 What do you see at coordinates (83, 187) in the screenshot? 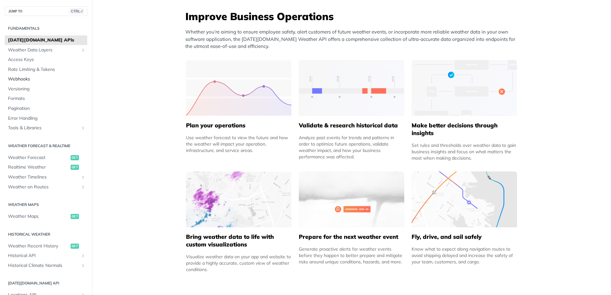
I see `button: Show subpages for Weather on Routes` at bounding box center [83, 187].